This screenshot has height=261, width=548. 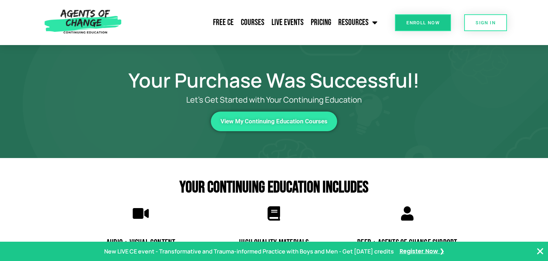 I want to click on span: Audio + Visual Content, so click(x=141, y=242).